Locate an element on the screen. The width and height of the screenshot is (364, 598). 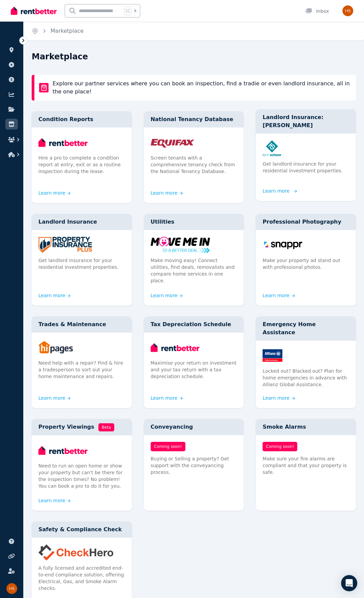
div: Inbox is located at coordinates (317, 11).